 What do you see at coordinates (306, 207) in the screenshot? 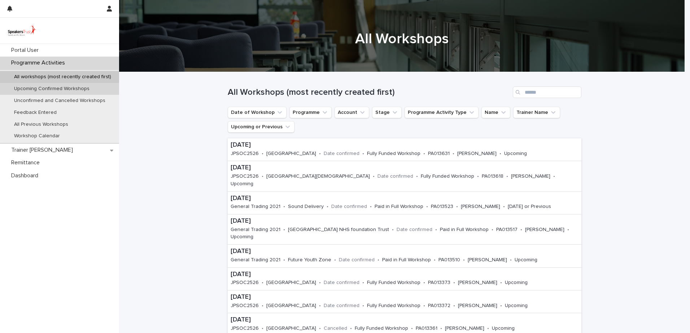
I see `p: Sound Delivery` at bounding box center [306, 207].